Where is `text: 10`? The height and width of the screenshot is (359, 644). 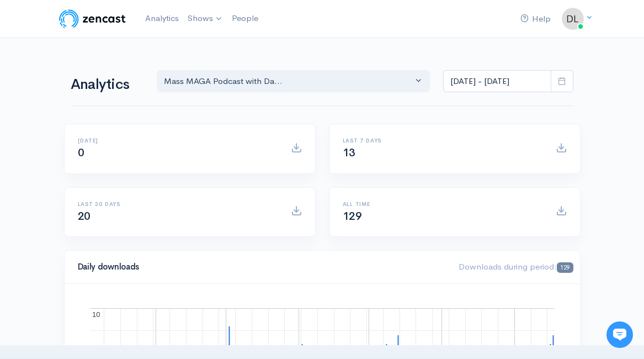 text: 10 is located at coordinates (96, 314).